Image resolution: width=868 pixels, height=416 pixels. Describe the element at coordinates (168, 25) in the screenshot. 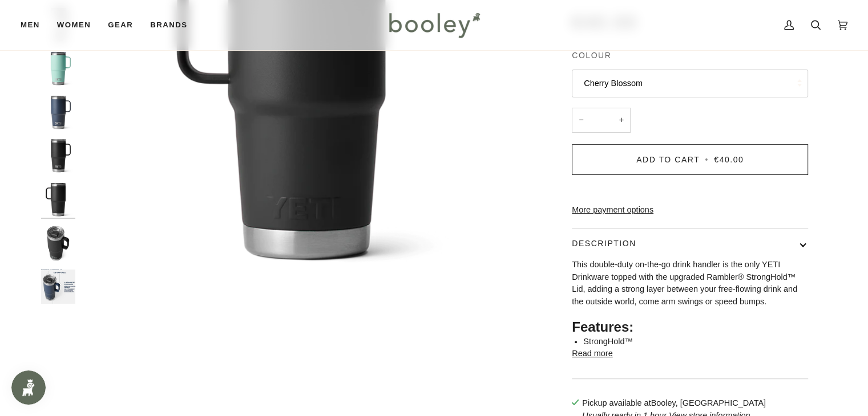

I see `span: Brands` at that location.